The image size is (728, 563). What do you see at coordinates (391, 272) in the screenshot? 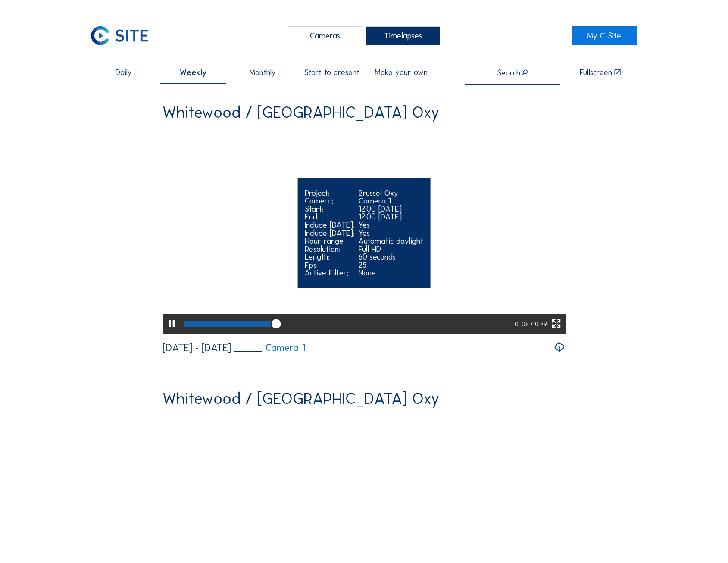
I see `div: None` at bounding box center [391, 272].